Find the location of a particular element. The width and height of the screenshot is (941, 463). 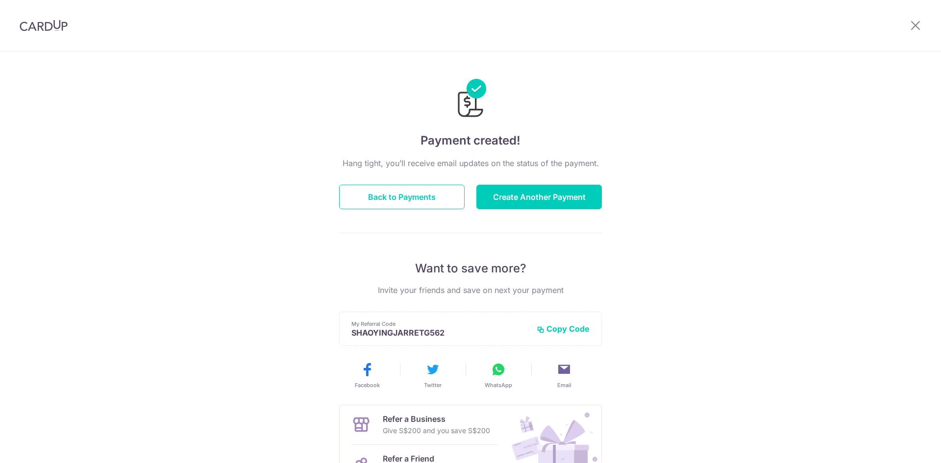

span: Twitter is located at coordinates (433, 385).